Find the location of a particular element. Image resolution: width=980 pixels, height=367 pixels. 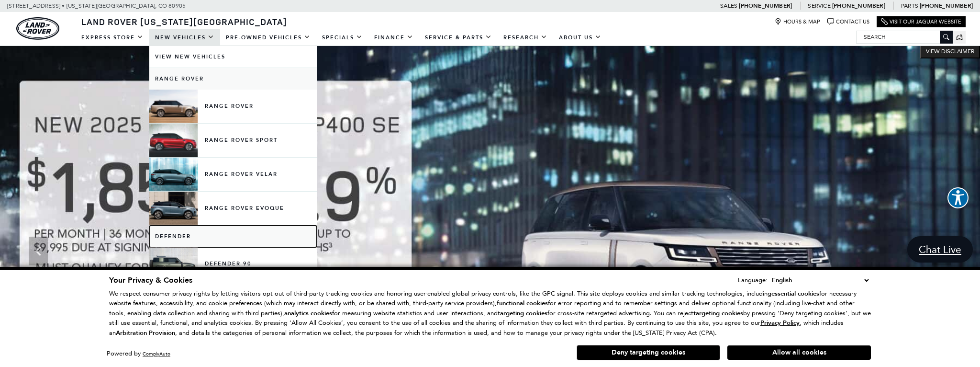

p: We respect consumer privacy rights by letting visitors opt out of third-party tracking cookies an... is located at coordinates (490, 314).